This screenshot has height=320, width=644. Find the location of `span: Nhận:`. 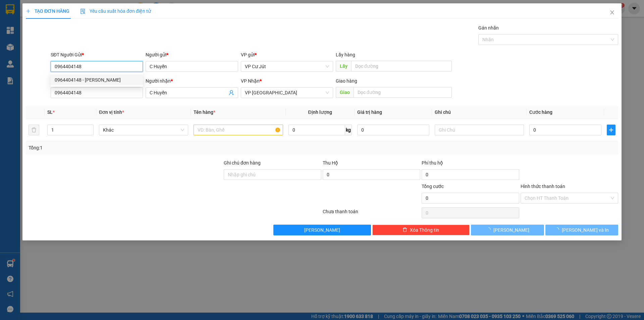

span: Nhận: is located at coordinates (65, 10).